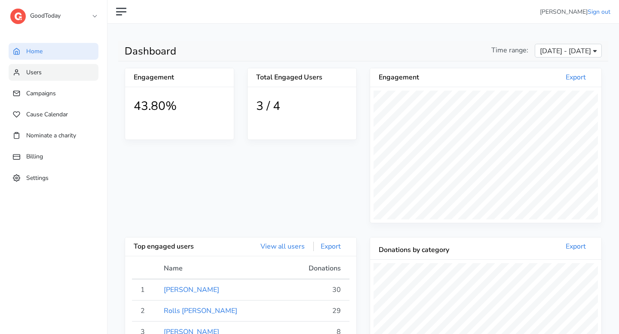 This screenshot has width=619, height=334. I want to click on a: View all users, so click(282, 247).